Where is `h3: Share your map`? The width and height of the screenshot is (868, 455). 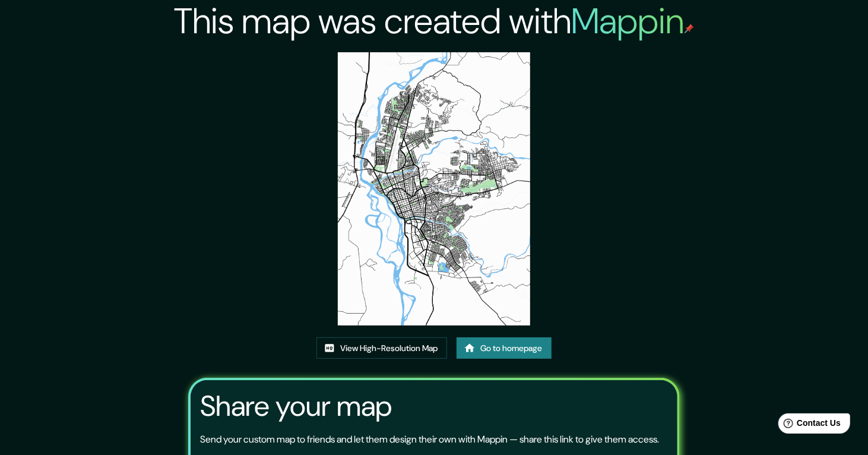 h3: Share your map is located at coordinates (295, 406).